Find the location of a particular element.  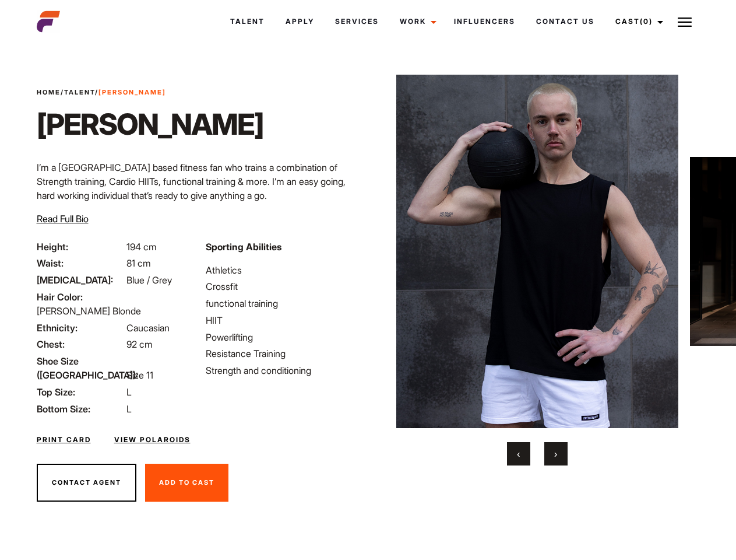

span: Read Full Bio is located at coordinates (62, 219).